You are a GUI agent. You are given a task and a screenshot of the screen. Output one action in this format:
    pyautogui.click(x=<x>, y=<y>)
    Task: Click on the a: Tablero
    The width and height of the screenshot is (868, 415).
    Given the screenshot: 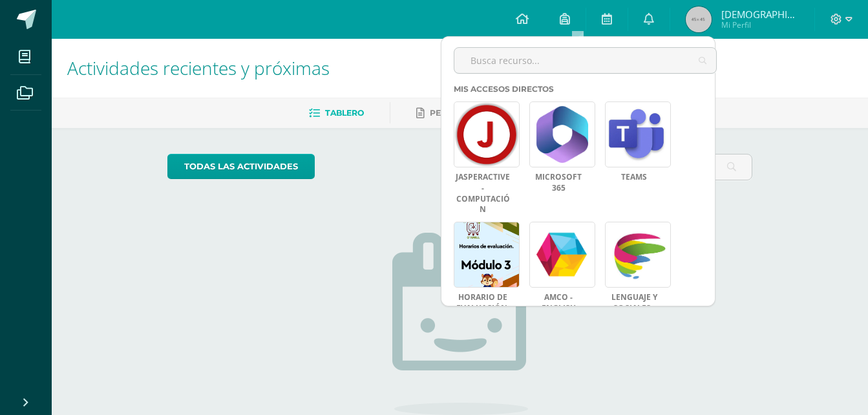 What is the action you would take?
    pyautogui.click(x=336, y=113)
    